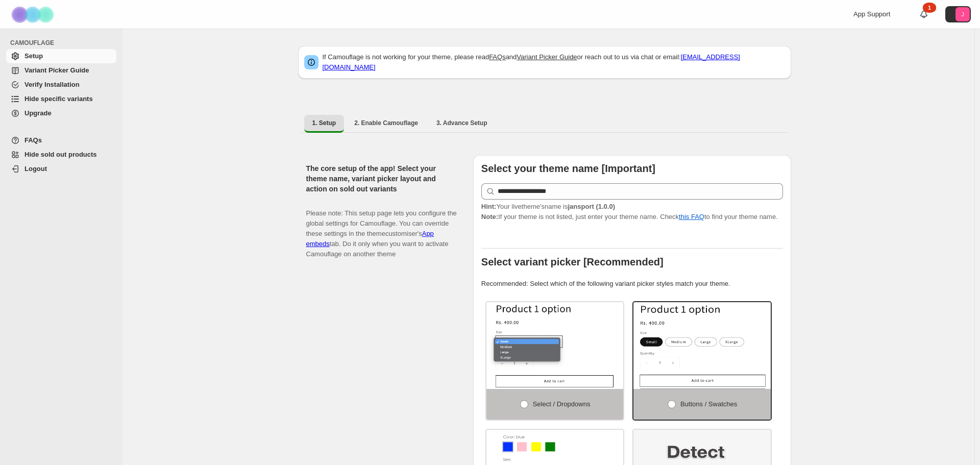 Image resolution: width=980 pixels, height=465 pixels. I want to click on span: Avatar with initials J, so click(962, 14).